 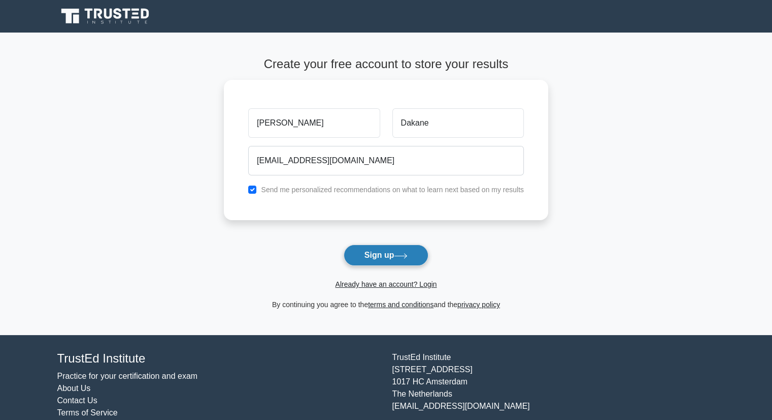 What do you see at coordinates (74, 388) in the screenshot?
I see `a: About Us` at bounding box center [74, 388].